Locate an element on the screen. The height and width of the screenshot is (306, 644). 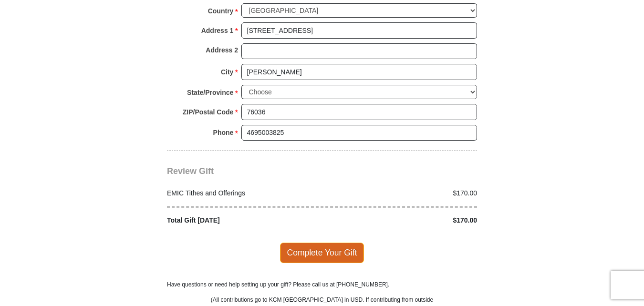
strong: Country is located at coordinates (221, 11).